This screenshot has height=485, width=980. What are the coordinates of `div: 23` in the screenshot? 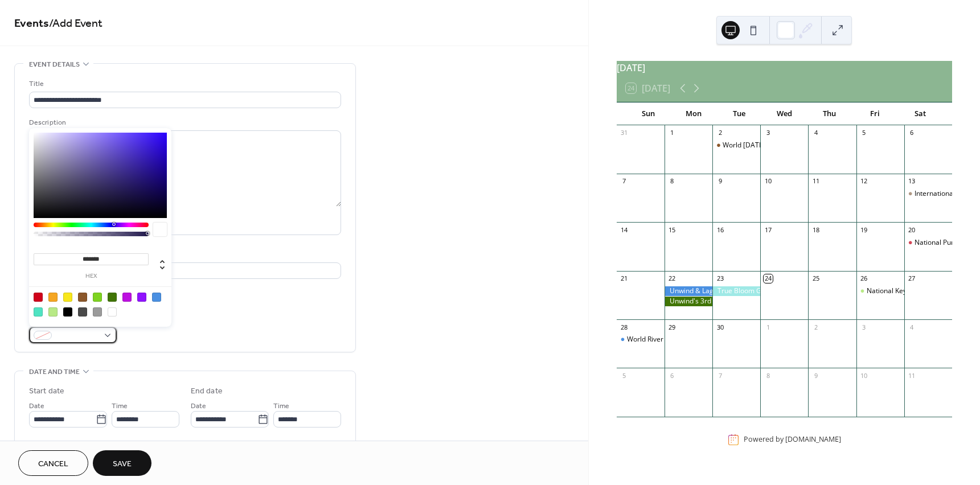 It's located at (720, 279).